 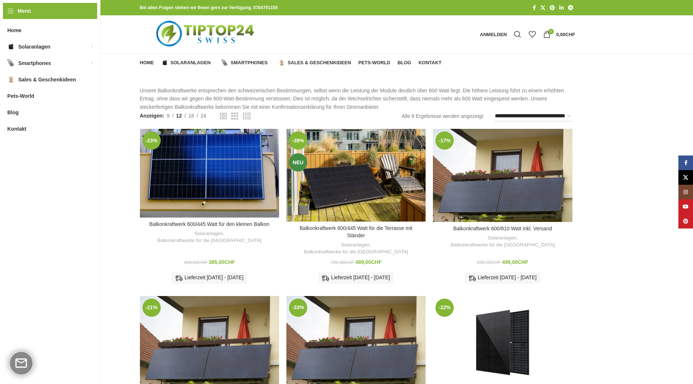 What do you see at coordinates (368, 262) in the screenshot?
I see `bdi: 489,00` at bounding box center [368, 262].